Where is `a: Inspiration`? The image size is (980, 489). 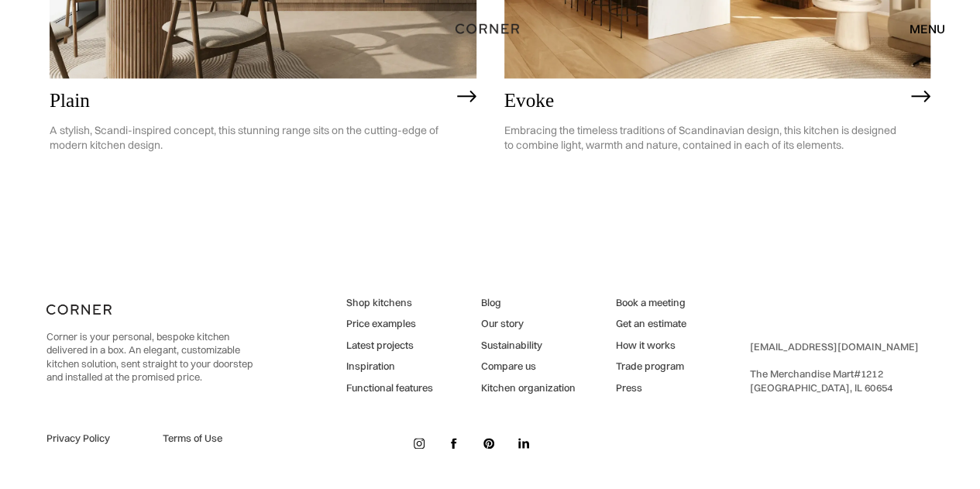
a: Inspiration is located at coordinates (390, 367).